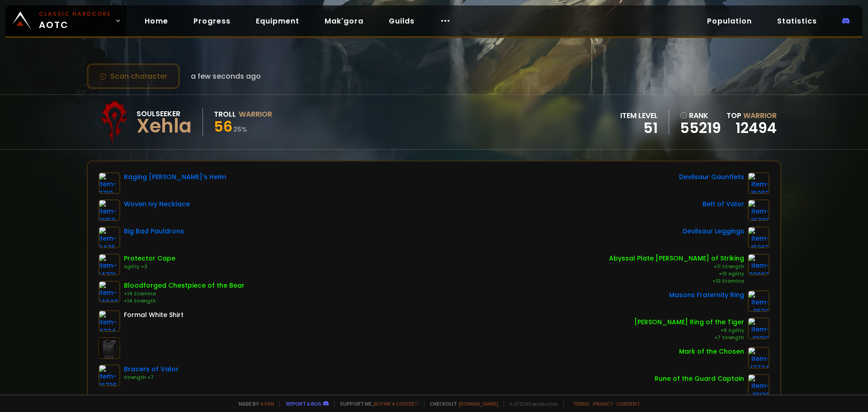 This screenshot has height=412, width=868. I want to click on a: Terms, so click(581, 403).